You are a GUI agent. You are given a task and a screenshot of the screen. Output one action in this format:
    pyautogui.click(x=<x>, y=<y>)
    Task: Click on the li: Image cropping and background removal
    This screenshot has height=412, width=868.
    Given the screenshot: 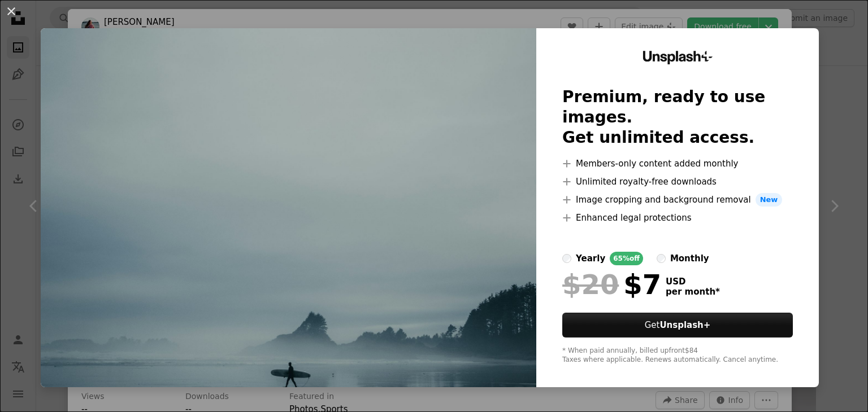 What is the action you would take?
    pyautogui.click(x=677, y=200)
    